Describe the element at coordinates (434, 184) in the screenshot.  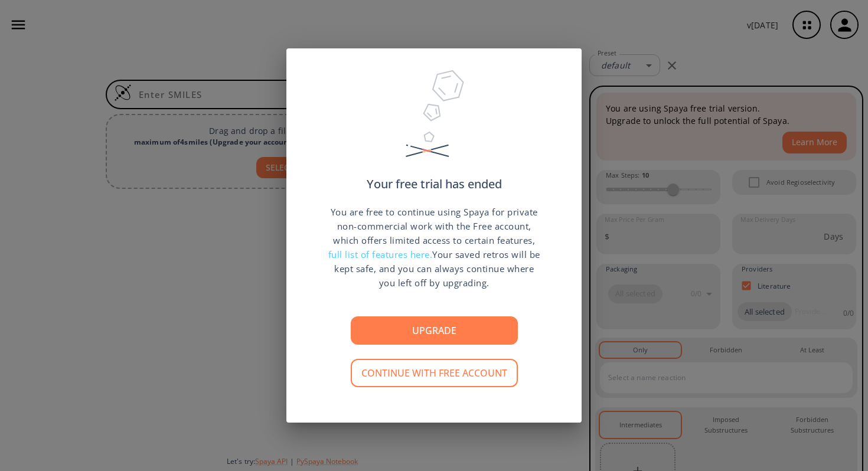
I see `p: Your free trial has ended` at that location.